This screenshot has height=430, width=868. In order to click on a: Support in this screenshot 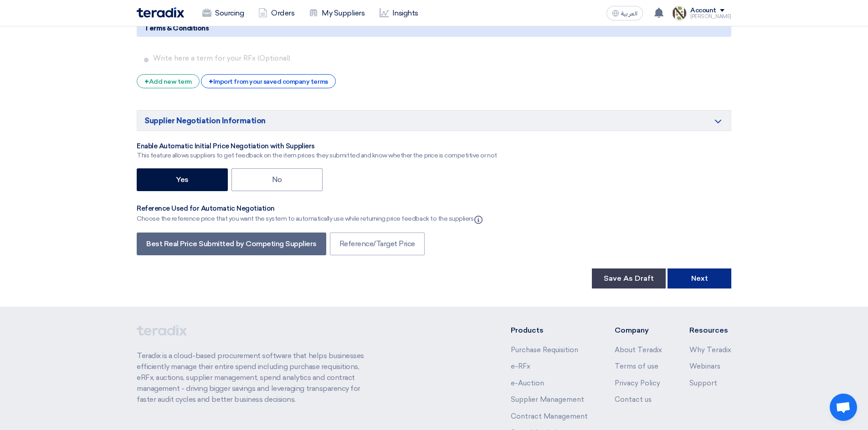, I will do `click(703, 383)`.